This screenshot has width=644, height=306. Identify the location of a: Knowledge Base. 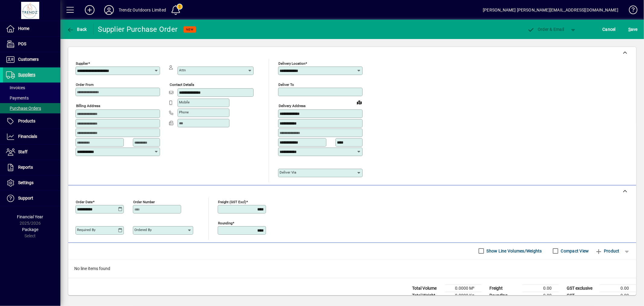
(630, 11).